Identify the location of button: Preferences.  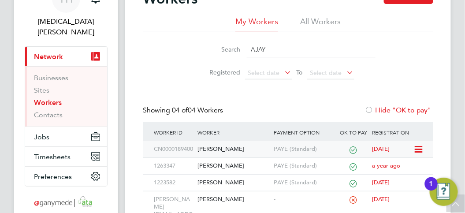
(66, 176).